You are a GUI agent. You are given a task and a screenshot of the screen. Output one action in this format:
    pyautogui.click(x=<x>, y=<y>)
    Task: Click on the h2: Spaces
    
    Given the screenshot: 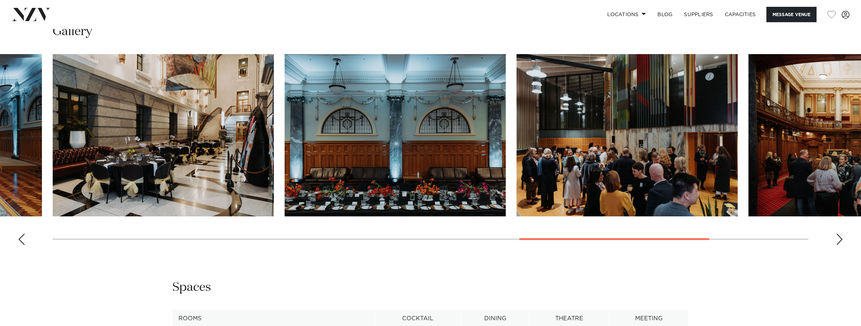 What is the action you would take?
    pyautogui.click(x=192, y=288)
    